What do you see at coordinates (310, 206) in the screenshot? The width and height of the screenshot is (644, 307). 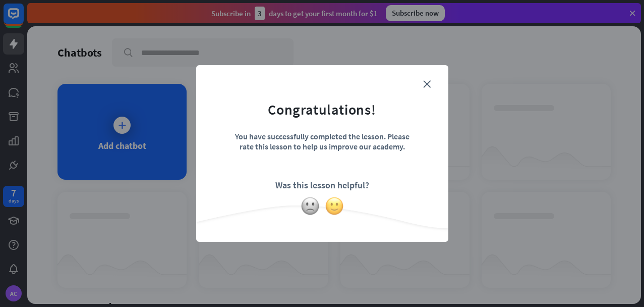 I see `img: slightly-frowning-face` at bounding box center [310, 206].